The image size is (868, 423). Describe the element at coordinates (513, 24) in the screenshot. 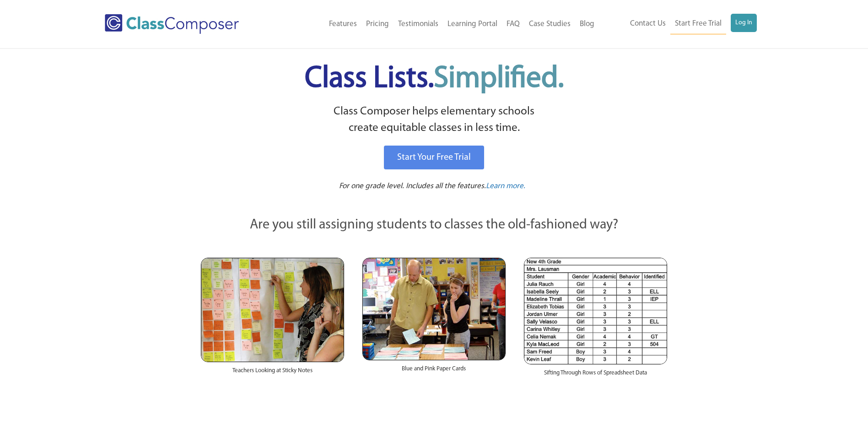

I see `a: FAQ` at that location.